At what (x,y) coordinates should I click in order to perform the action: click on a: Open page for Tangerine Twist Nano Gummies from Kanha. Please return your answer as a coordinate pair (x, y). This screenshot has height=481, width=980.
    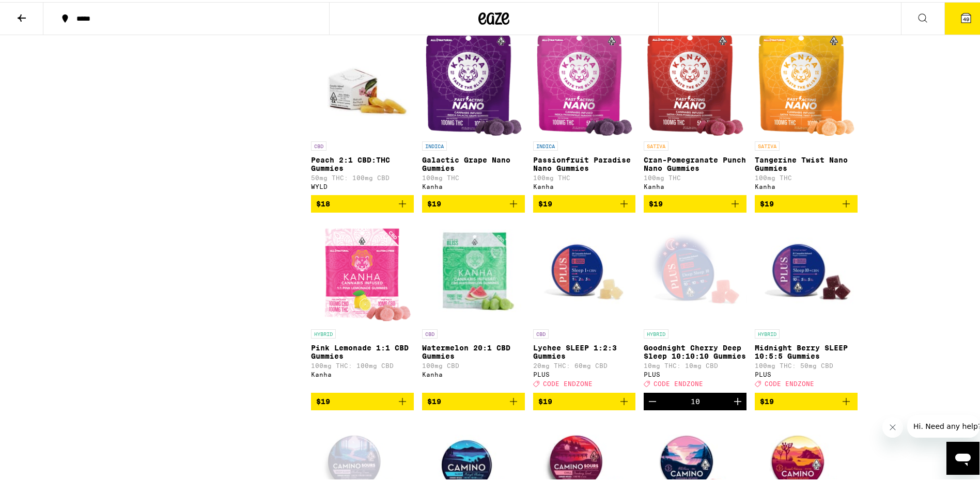
    Looking at the image, I should click on (806, 113).